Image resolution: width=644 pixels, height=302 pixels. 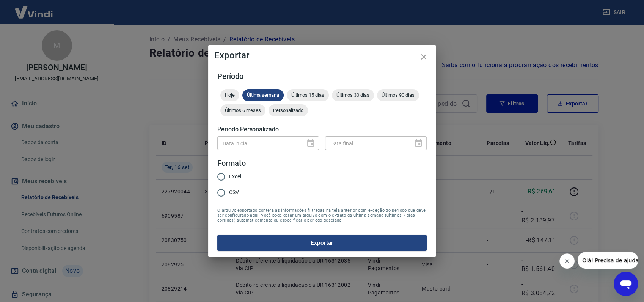 I want to click on div: Últimos 15 dias, so click(x=308, y=95).